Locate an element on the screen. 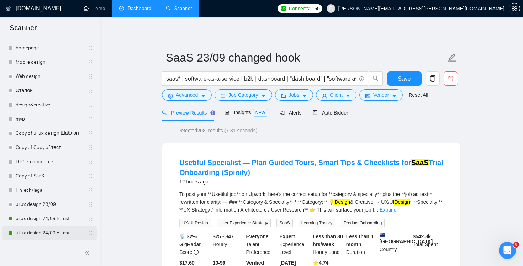  div: Hourly Load is located at coordinates (328, 244).